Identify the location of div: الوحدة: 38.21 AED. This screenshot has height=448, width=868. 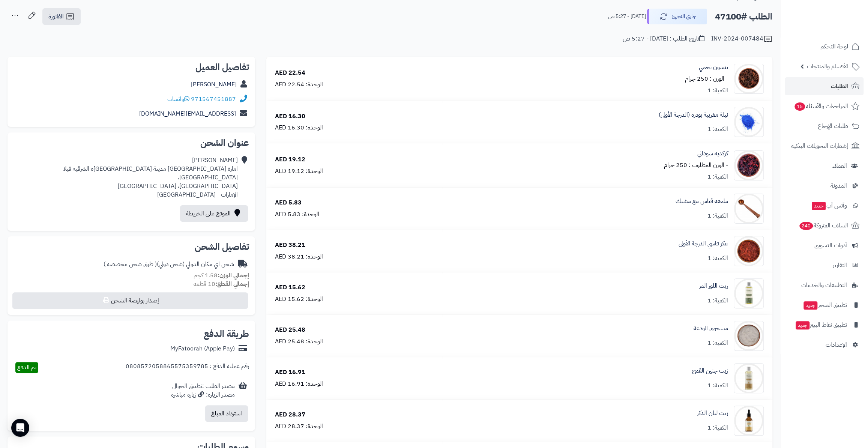
(299, 257).